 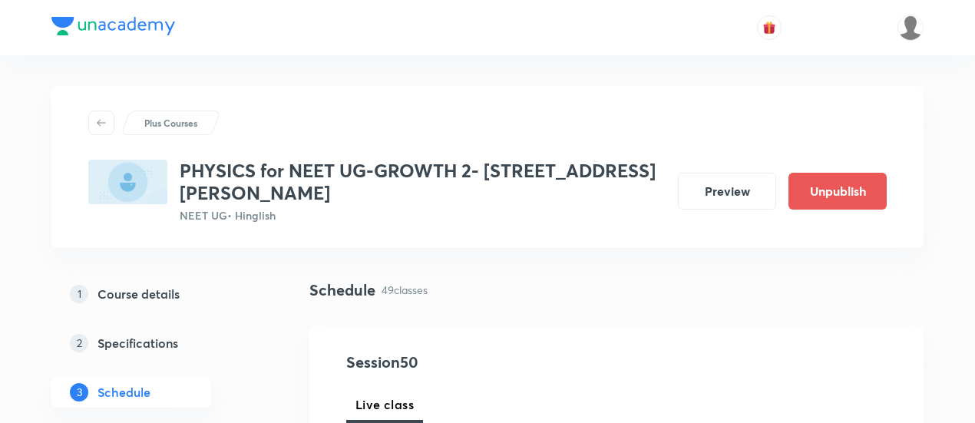 What do you see at coordinates (170, 123) in the screenshot?
I see `p: Plus Courses` at bounding box center [170, 123].